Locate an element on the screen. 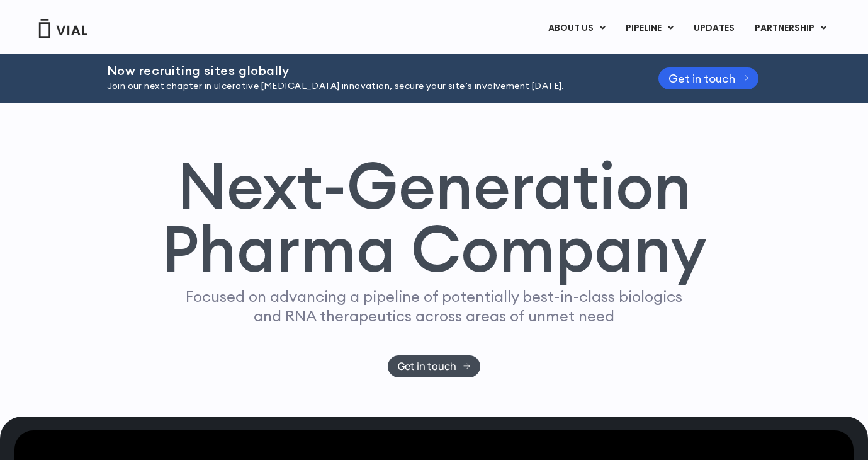 The height and width of the screenshot is (460, 868). img: Vial Logo is located at coordinates (63, 29).